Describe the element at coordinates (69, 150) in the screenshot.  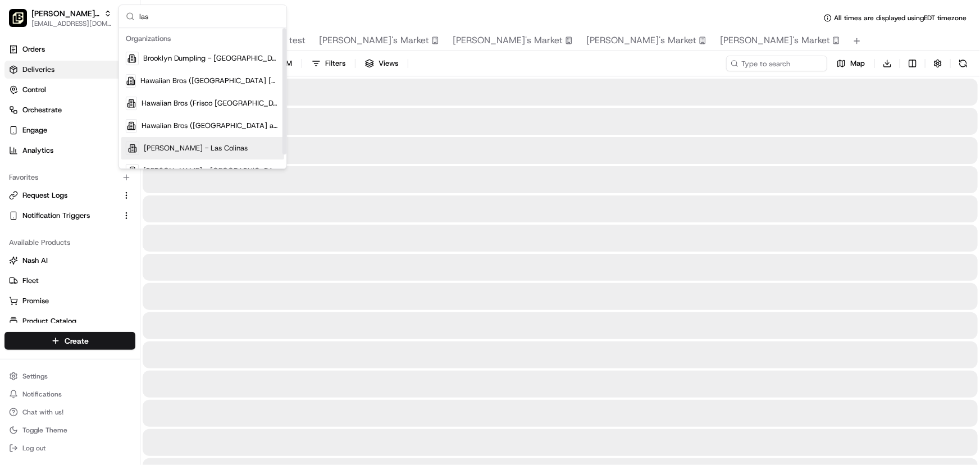
I see `a: Analytics` at that location.